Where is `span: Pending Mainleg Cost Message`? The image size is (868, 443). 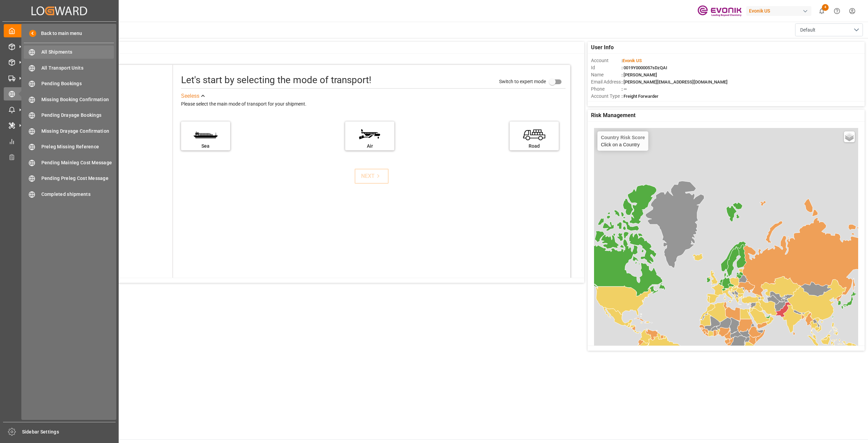
span: Pending Mainleg Cost Message is located at coordinates (77, 163).